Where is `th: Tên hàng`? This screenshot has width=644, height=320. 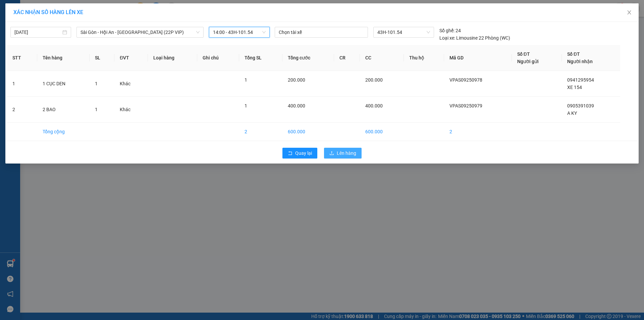
th: Tên hàng is located at coordinates (63, 58).